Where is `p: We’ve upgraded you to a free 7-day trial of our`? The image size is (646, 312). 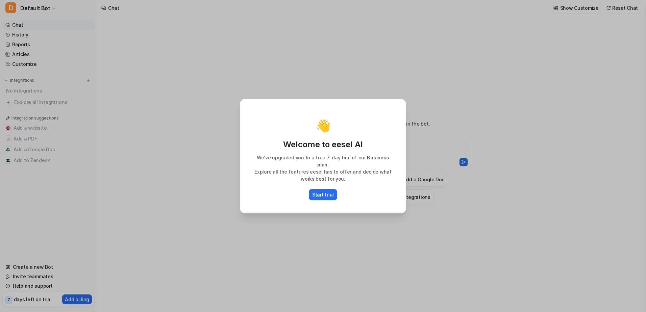
p: We’ve upgraded you to a free 7-day trial of our is located at coordinates (323, 161).